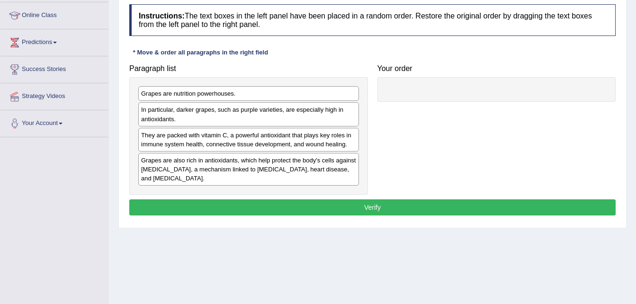 The image size is (636, 304). I want to click on h4: Paragraph list, so click(249, 69).